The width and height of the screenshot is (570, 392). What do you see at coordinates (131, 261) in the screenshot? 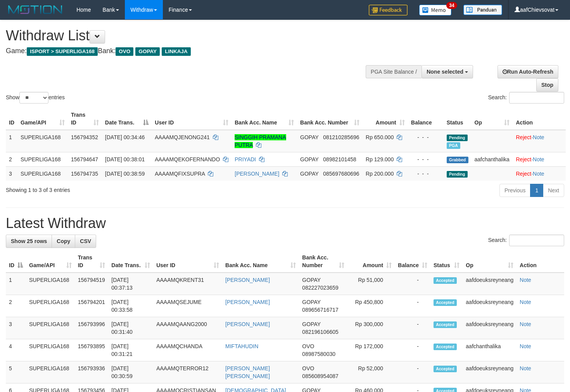
I see `th: Date Trans.: activate to sort column ascending` at bounding box center [131, 261].